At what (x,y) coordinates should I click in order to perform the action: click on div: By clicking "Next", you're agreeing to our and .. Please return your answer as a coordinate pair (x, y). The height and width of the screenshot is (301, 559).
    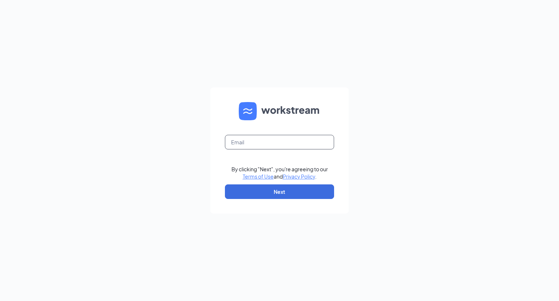
    Looking at the image, I should click on (279, 172).